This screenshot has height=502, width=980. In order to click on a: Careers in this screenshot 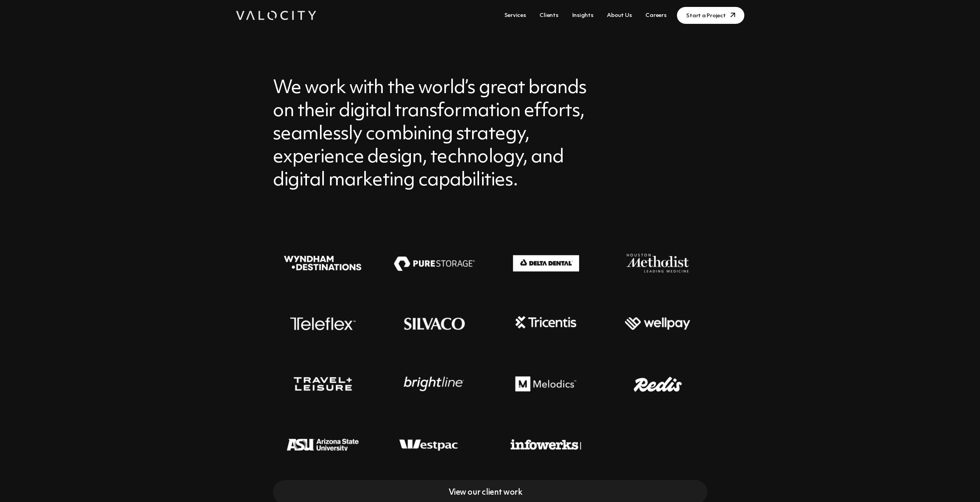, I will do `click(656, 16)`.